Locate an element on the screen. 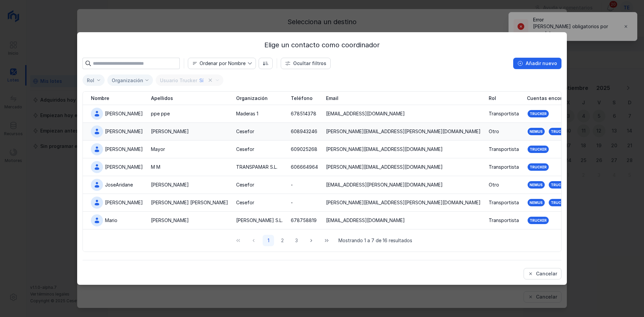 The width and height of the screenshot is (644, 317). div: TRANSPAMAR S.L. is located at coordinates (256, 167).